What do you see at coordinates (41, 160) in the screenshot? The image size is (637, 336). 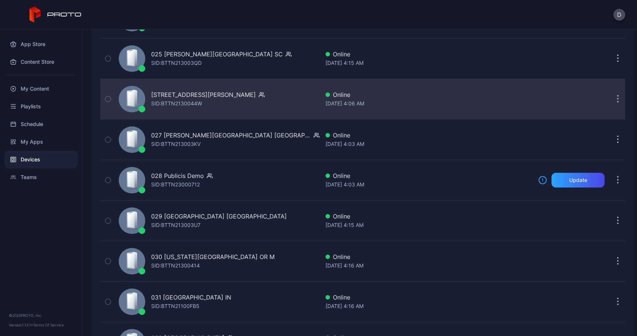 I see `div: Devices` at bounding box center [41, 160].